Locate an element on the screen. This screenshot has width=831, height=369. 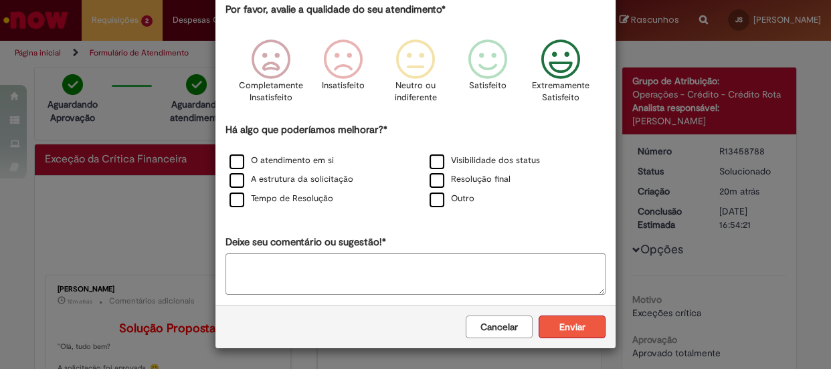
label: O atendimento em si is located at coordinates (282, 161).